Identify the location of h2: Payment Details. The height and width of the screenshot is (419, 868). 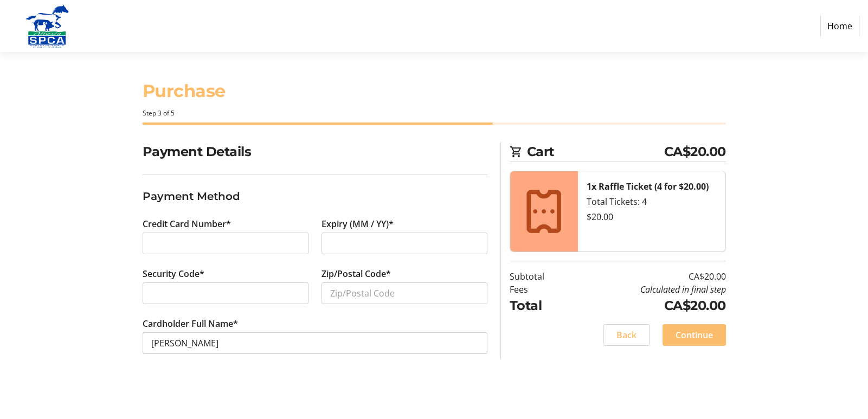
(315, 152).